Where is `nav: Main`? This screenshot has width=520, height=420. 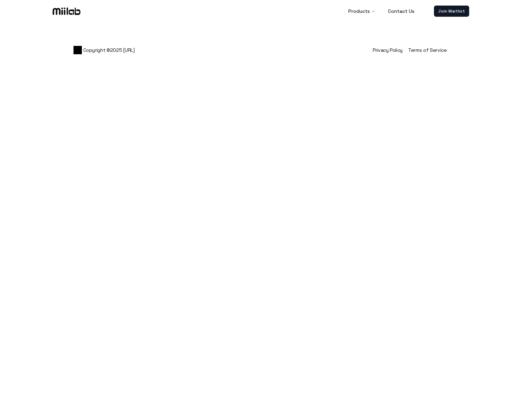 nav: Main is located at coordinates (381, 11).